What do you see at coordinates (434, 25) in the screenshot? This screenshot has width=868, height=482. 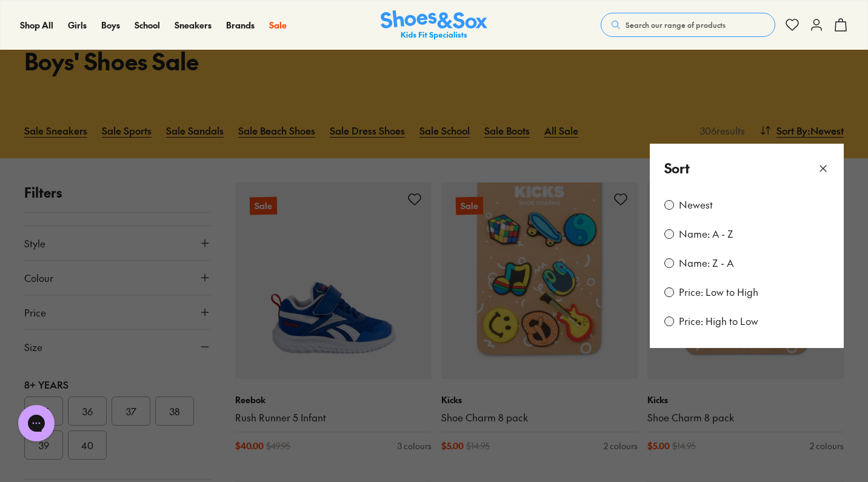 I see `a: Shoes & Sox` at bounding box center [434, 25].